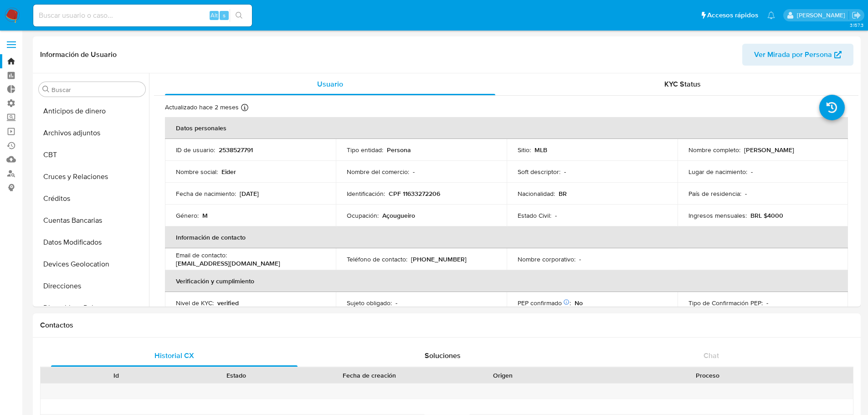 Image resolution: width=868 pixels, height=415 pixels. What do you see at coordinates (202, 107) in the screenshot?
I see `p: Actualizado hace 2 meses` at bounding box center [202, 107].